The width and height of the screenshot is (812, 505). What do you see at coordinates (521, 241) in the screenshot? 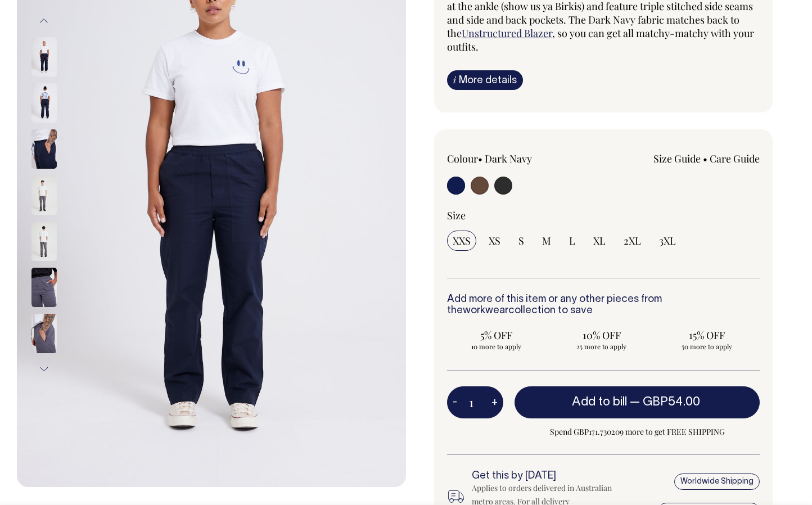
I see `input: S` at bounding box center [521, 241].